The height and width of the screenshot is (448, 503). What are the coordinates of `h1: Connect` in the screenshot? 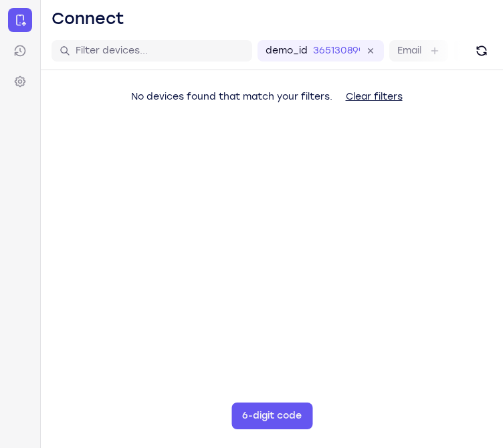 It's located at (87, 19).